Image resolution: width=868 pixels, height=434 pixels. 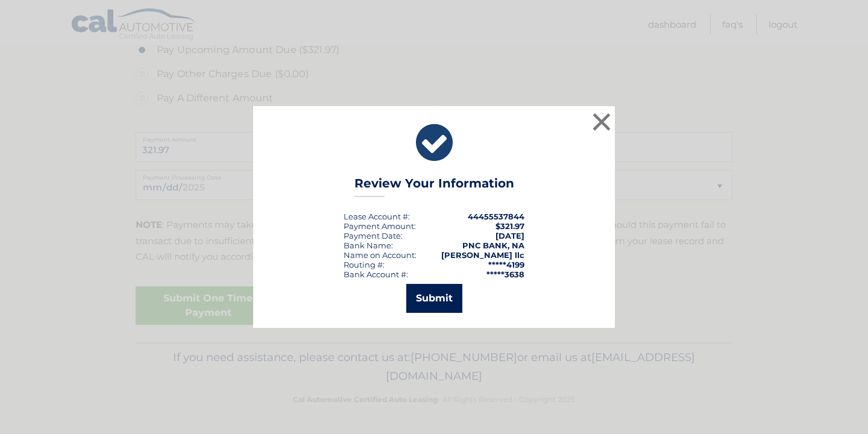 What do you see at coordinates (377, 216) in the screenshot?
I see `div: Lease Account #:` at bounding box center [377, 216].